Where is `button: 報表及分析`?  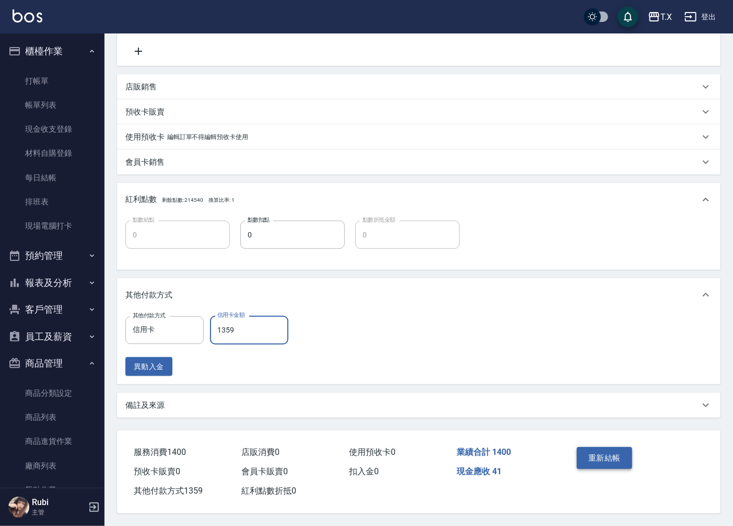 button: 報表及分析 is located at coordinates (52, 283).